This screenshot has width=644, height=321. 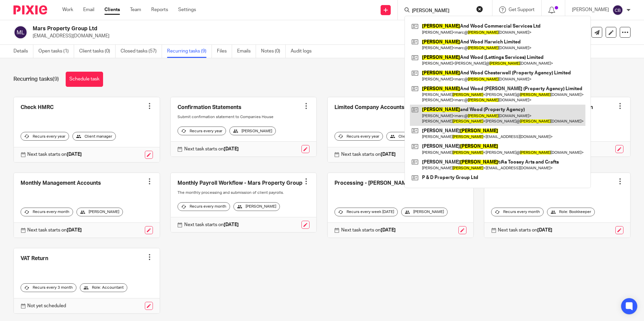 What do you see at coordinates (571, 212) in the screenshot?
I see `div: Role: Bookkeeper` at bounding box center [571, 212].